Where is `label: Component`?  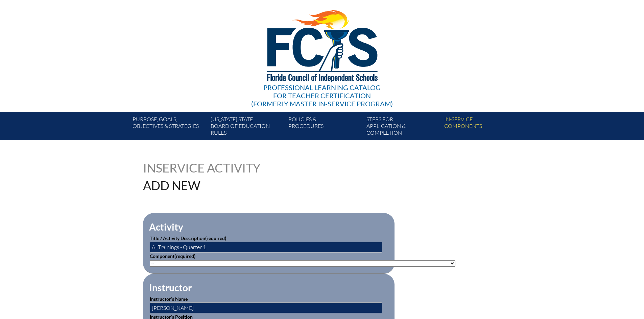 label: Component is located at coordinates (173, 256).